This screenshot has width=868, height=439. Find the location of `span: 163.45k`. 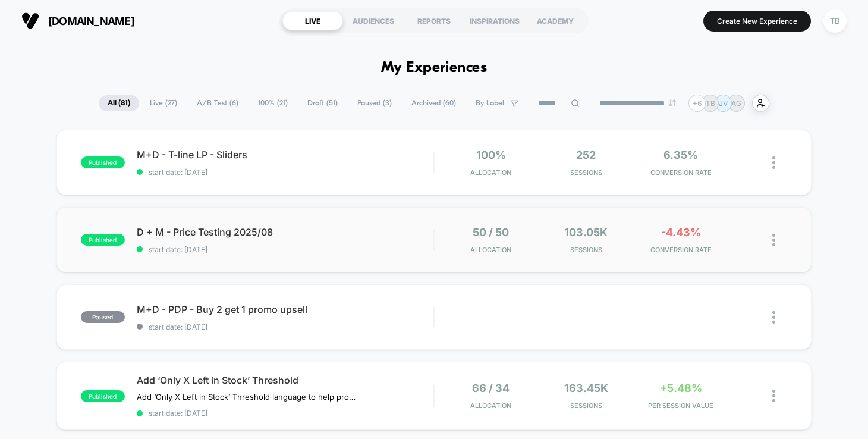

span: 163.45k is located at coordinates (587, 388).